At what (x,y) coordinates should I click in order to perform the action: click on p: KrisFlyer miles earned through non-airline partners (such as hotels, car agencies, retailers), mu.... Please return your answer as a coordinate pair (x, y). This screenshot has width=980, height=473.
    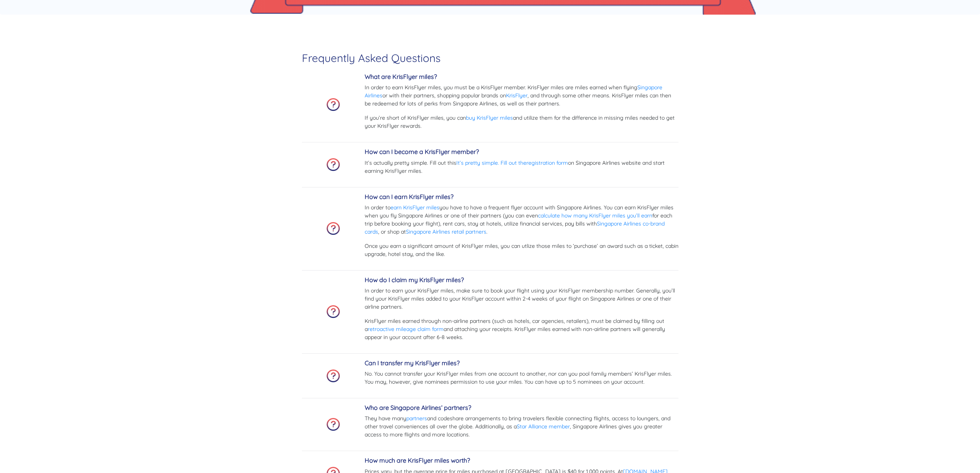
    Looking at the image, I should click on (522, 329).